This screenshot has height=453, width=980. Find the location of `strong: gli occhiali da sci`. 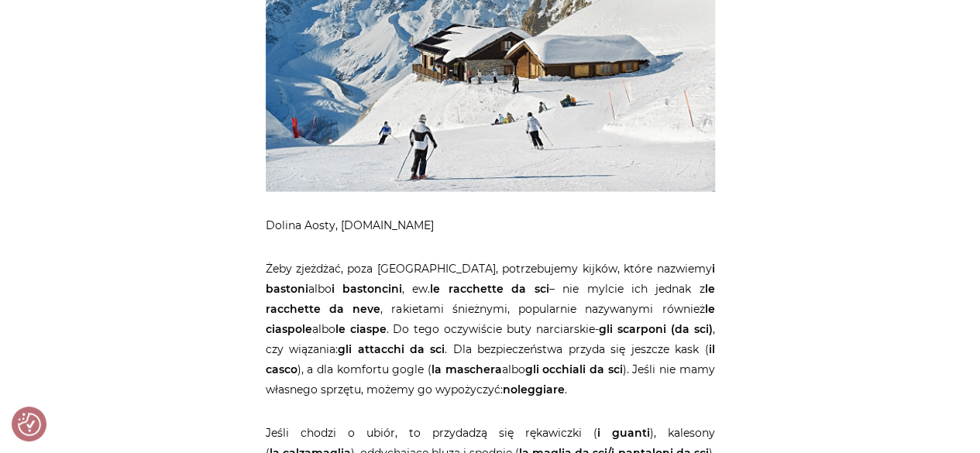

strong: gli occhiali da sci is located at coordinates (574, 369).